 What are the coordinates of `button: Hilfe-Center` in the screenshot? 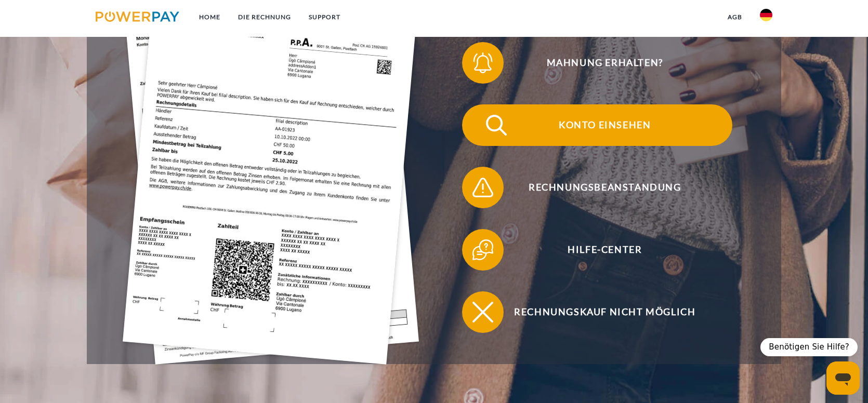 It's located at (597, 249).